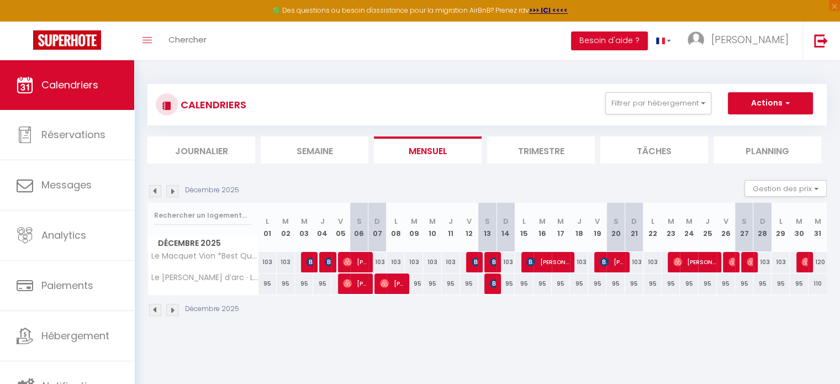 This screenshot has height=384, width=840. What do you see at coordinates (70, 85) in the screenshot?
I see `span: Calendriers` at bounding box center [70, 85].